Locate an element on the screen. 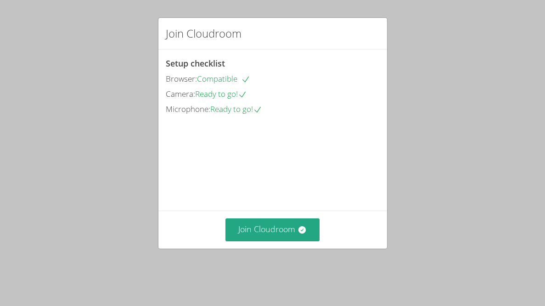  span: Compatible is located at coordinates (224, 78).